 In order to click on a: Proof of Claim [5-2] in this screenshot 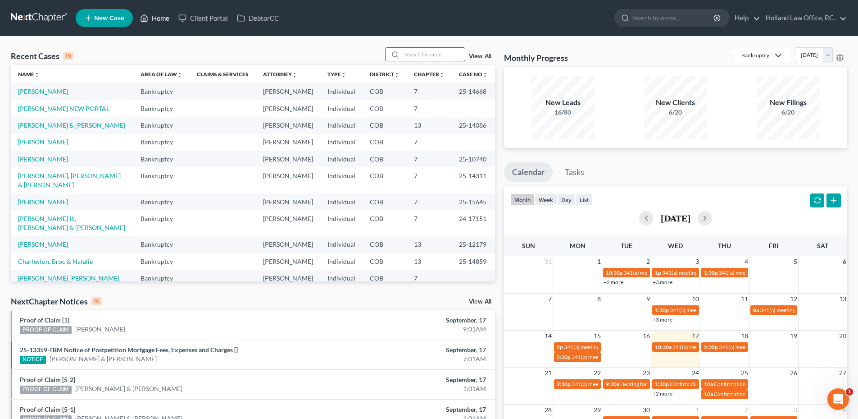, I will do `click(47, 379)`.